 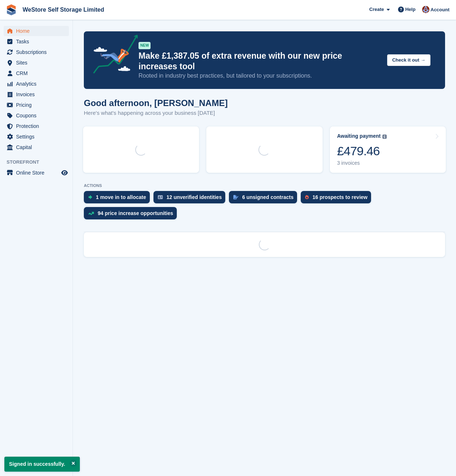 I want to click on div: 94 price increase opportunities, so click(x=135, y=213).